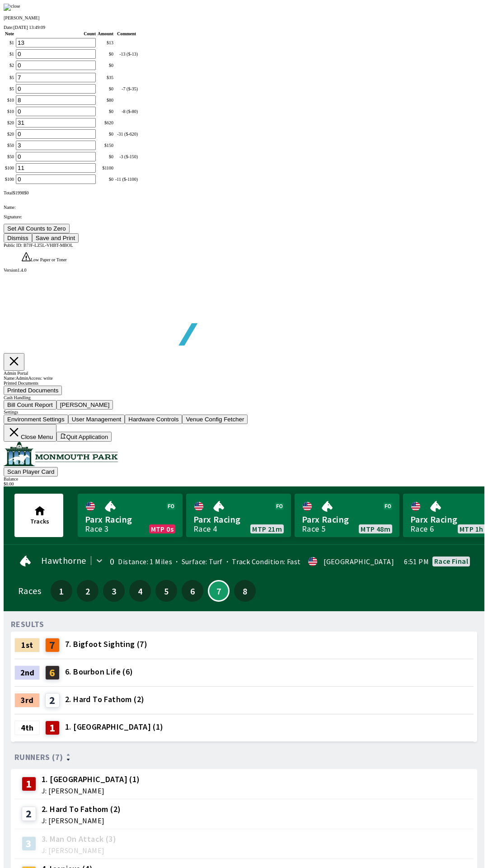 The image size is (488, 868). I want to click on div: Name: Admin Access: write, so click(244, 378).